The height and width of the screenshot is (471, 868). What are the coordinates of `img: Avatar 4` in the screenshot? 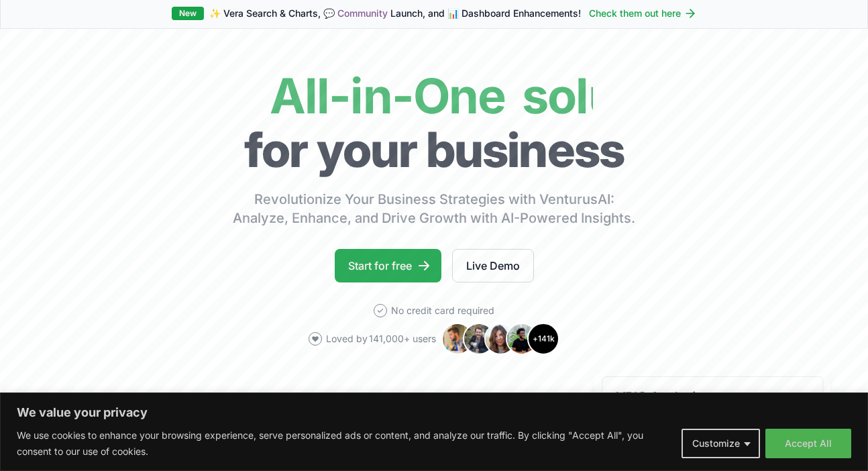 It's located at (522, 339).